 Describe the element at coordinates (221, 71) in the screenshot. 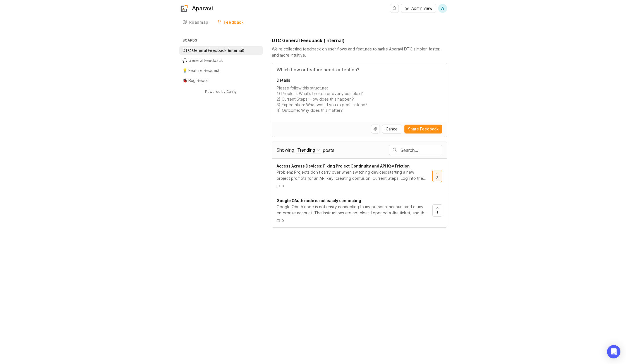

I see `a: 💡 Feature Request` at that location.